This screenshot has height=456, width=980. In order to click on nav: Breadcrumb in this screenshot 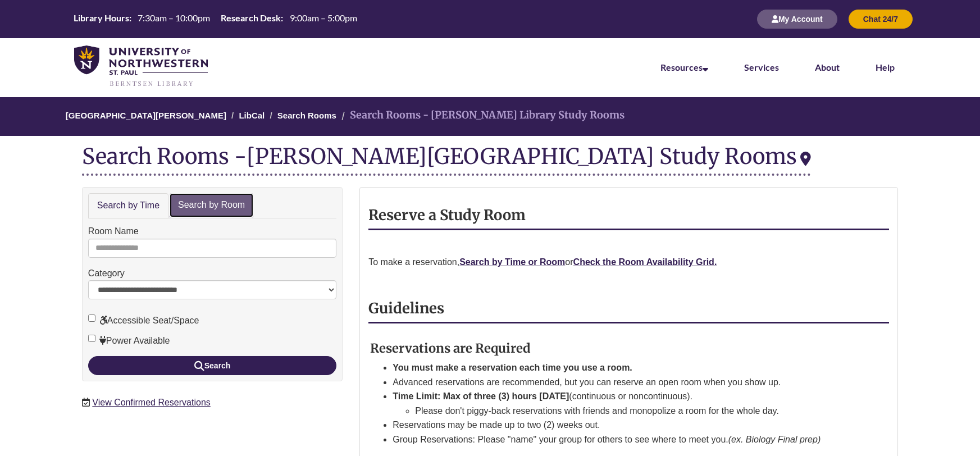, I will do `click(490, 116)`.